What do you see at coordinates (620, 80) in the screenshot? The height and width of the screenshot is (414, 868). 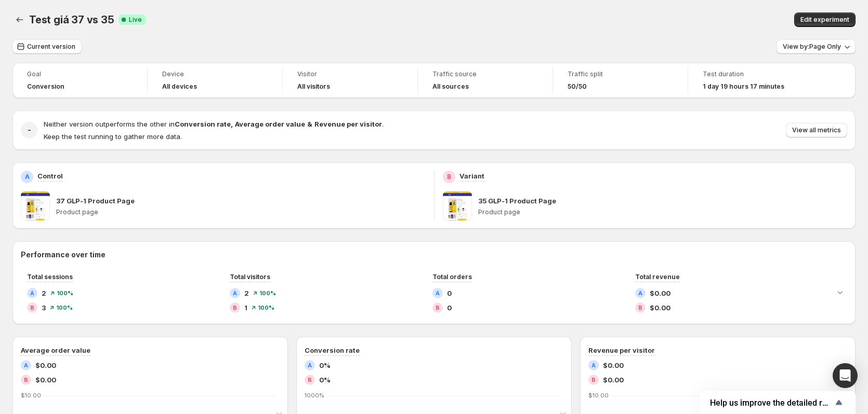 I see `a: Traffic split50/50` at bounding box center [620, 80].